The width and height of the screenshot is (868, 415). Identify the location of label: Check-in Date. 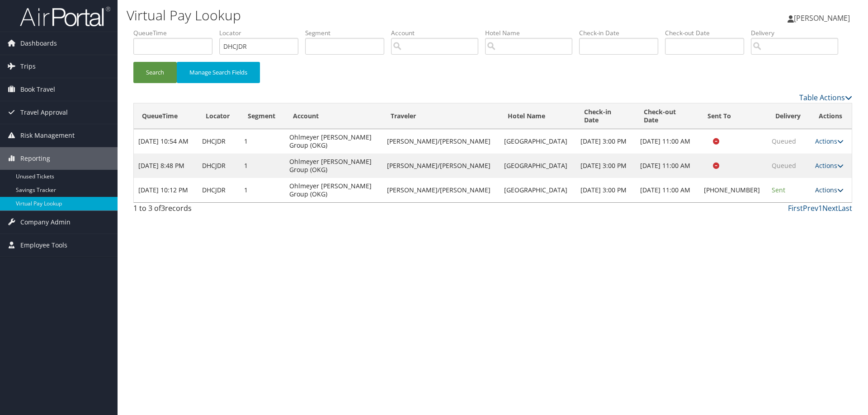
(622, 33).